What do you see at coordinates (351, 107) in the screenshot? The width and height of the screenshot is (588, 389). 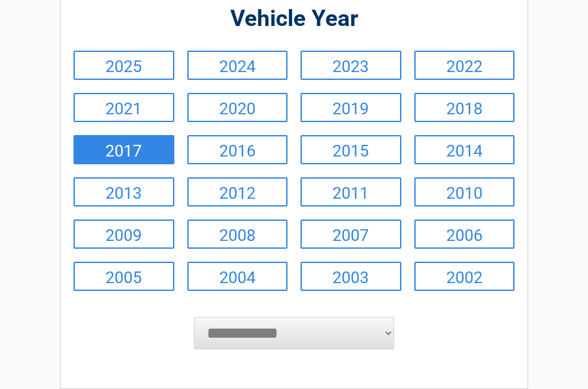 I see `a: 2019` at bounding box center [351, 107].